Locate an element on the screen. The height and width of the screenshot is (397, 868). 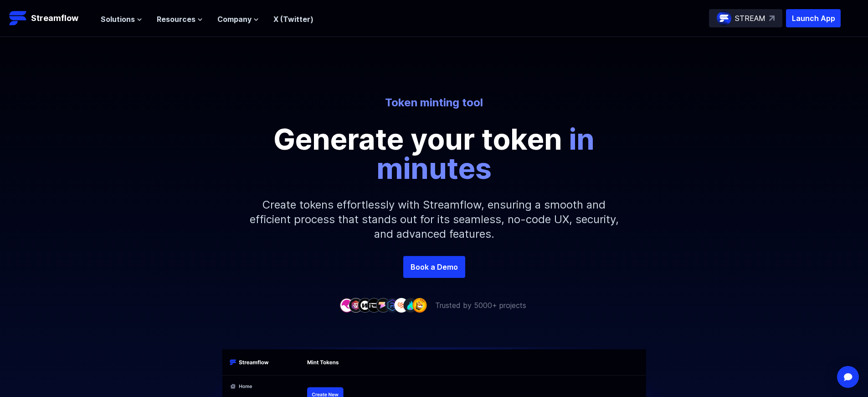
p: Streamflow is located at coordinates (54, 18).